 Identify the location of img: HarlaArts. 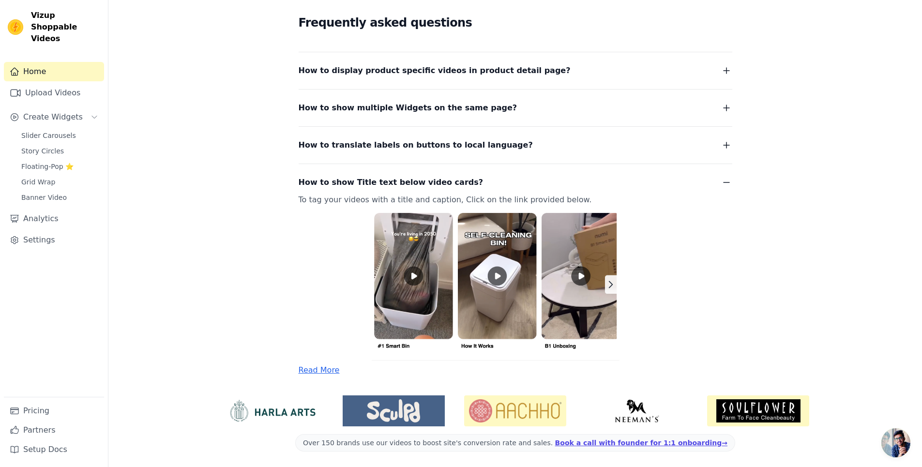
(272, 411).